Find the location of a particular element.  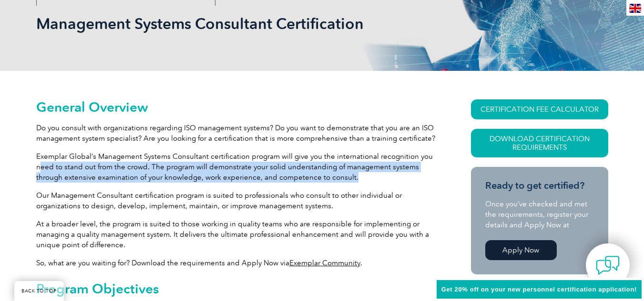

img: contact-chat.png is located at coordinates (608, 266).